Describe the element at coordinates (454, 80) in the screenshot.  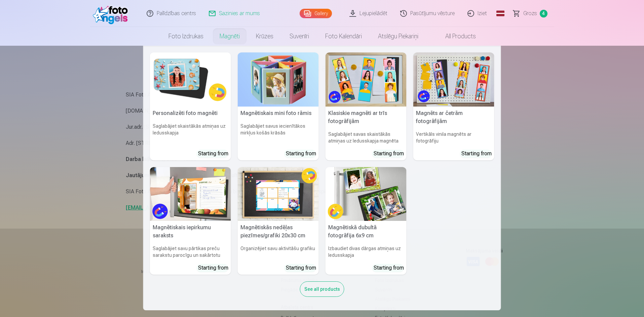
I see `img: Magnēts ar četrām fotogrāfijām` at that location.